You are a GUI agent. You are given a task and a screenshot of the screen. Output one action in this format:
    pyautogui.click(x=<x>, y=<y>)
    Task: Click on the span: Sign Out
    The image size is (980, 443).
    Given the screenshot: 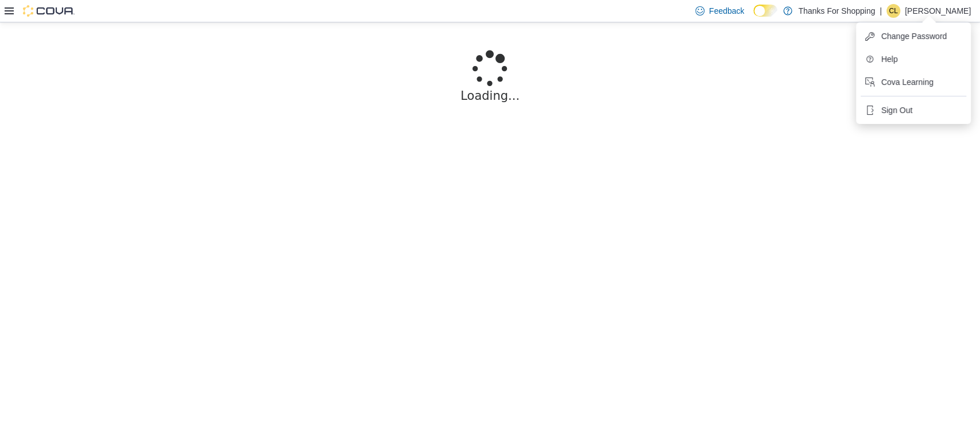 What is the action you would take?
    pyautogui.click(x=897, y=110)
    